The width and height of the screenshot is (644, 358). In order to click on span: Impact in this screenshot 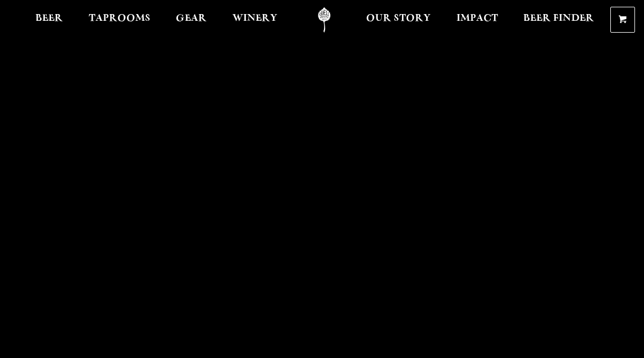, I will do `click(477, 19)`.